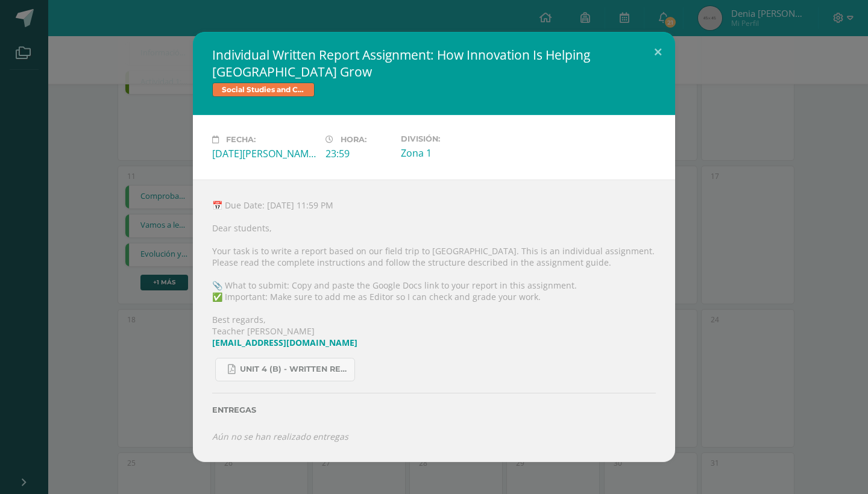 The height and width of the screenshot is (494, 868). What do you see at coordinates (434, 409) in the screenshot?
I see `label: Entregas` at bounding box center [434, 409].